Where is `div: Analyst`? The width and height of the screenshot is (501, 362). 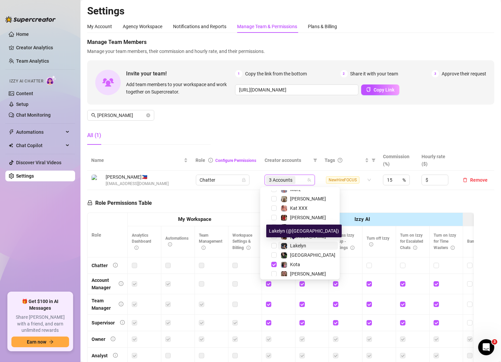
div: Analyst is located at coordinates (100, 356).